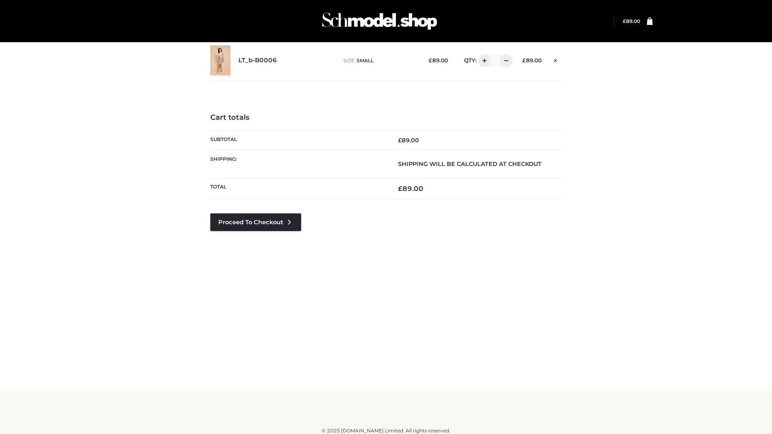  I want to click on div: QTY:, so click(483, 61).